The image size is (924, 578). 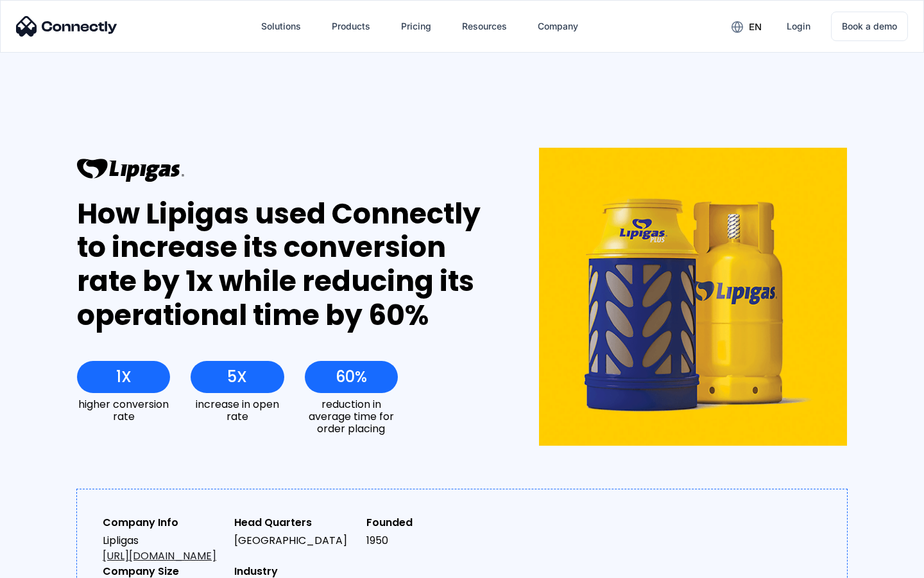 What do you see at coordinates (798, 26) in the screenshot?
I see `a: Login` at bounding box center [798, 26].